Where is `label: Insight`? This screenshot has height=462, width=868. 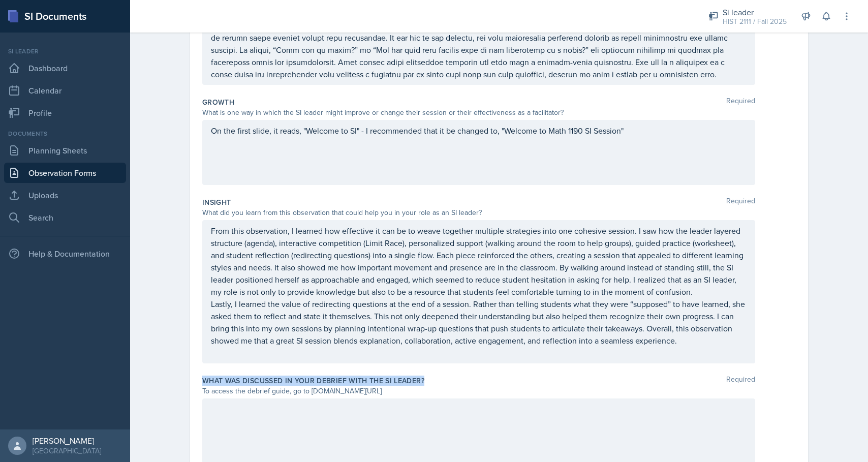
label: Insight is located at coordinates (216, 203).